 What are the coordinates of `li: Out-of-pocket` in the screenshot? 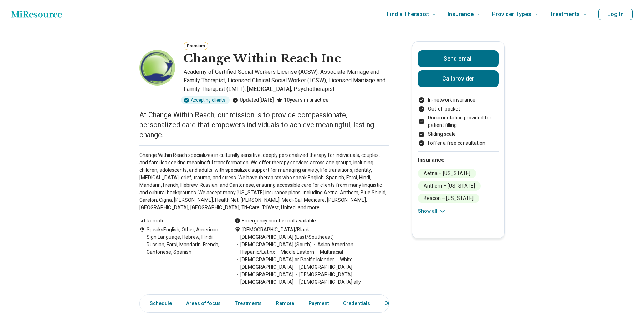 It's located at (458, 109).